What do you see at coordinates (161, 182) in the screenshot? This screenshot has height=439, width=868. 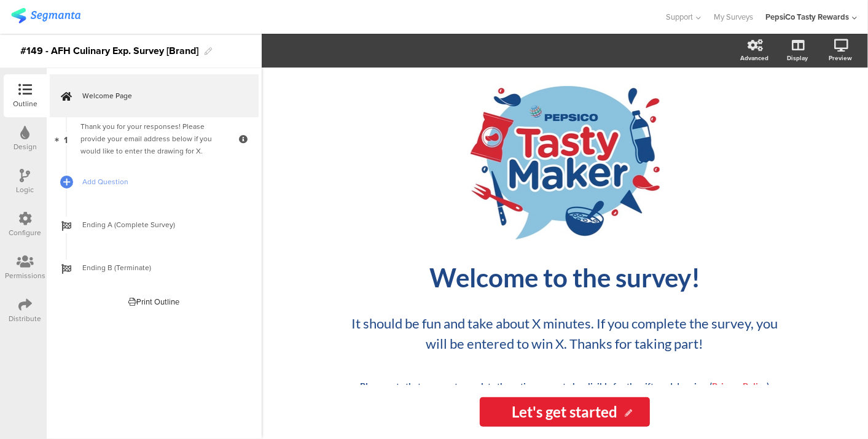 I see `span: Add Question` at bounding box center [161, 182].